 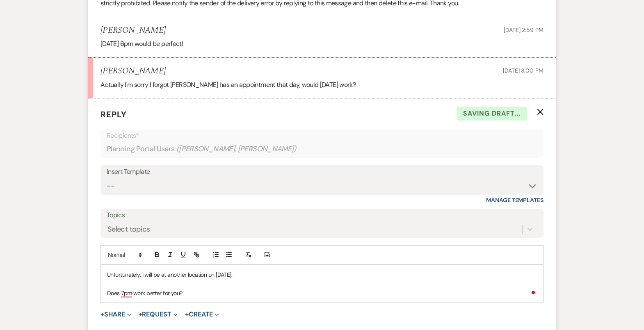 What do you see at coordinates (322, 172) in the screenshot?
I see `div: Insert Template` at bounding box center [322, 172].